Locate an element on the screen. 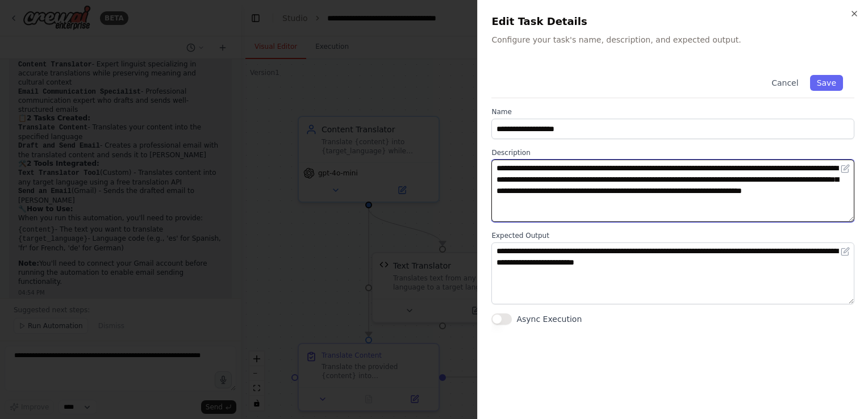  h2: Edit Task Details is located at coordinates (673, 22).